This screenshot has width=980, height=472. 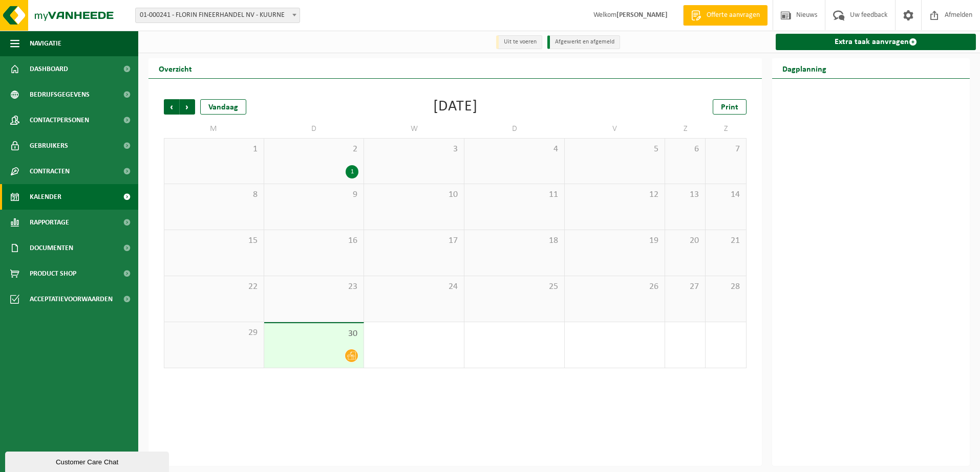 What do you see at coordinates (725, 195) in the screenshot?
I see `span: 14` at bounding box center [725, 195].